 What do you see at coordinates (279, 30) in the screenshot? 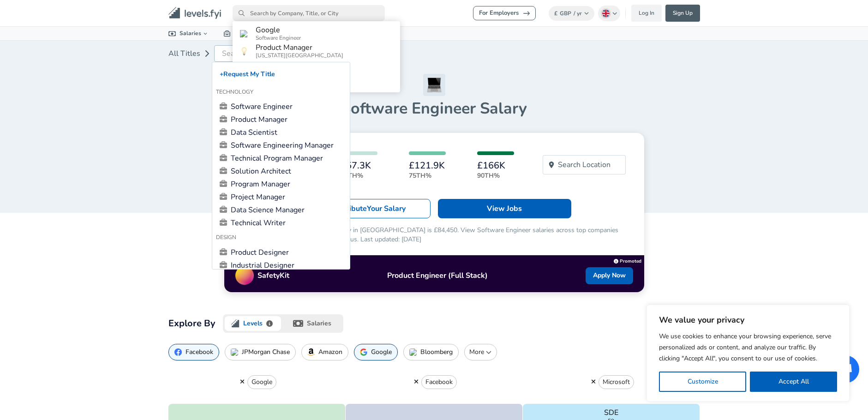
I see `h6: Google` at bounding box center [279, 30].